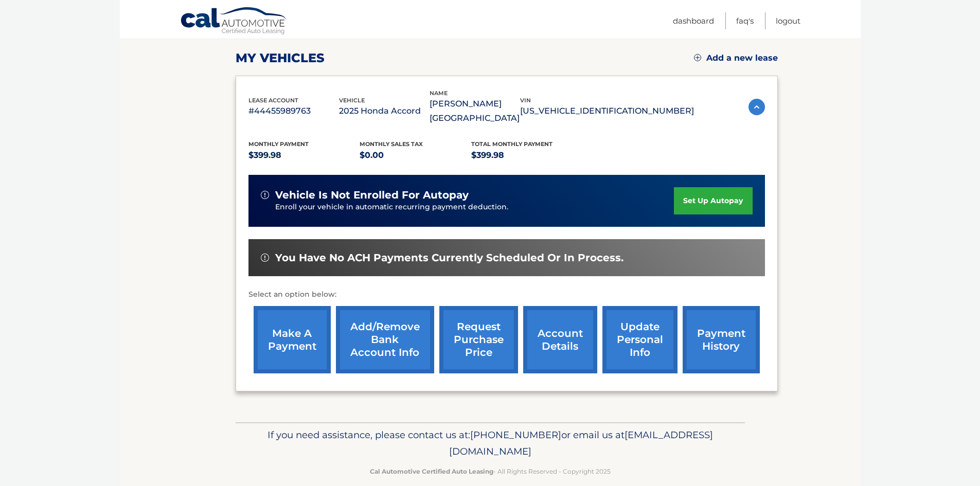 The height and width of the screenshot is (486, 980). What do you see at coordinates (475, 207) in the screenshot?
I see `p: Enroll your vehicle in automatic recurring payment deduction.` at bounding box center [475, 207].